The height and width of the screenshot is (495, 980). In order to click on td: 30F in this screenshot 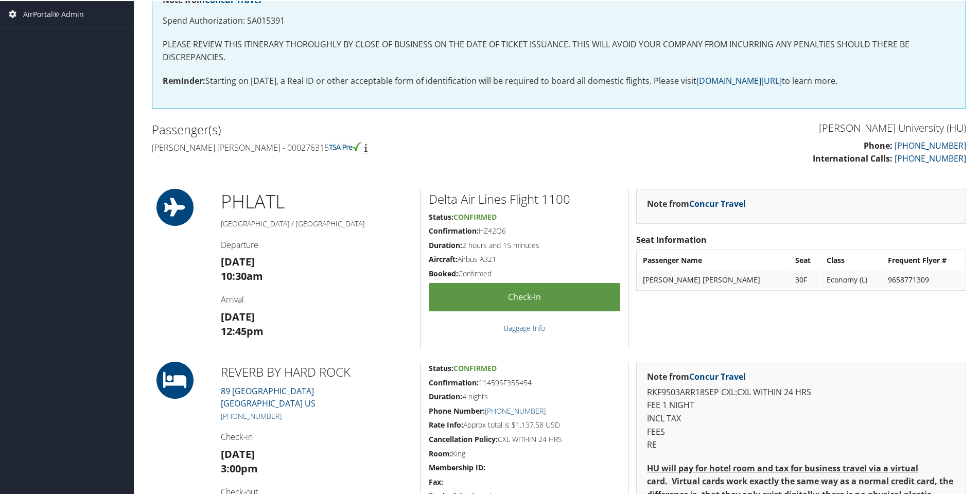, I will do `click(805, 279)`.